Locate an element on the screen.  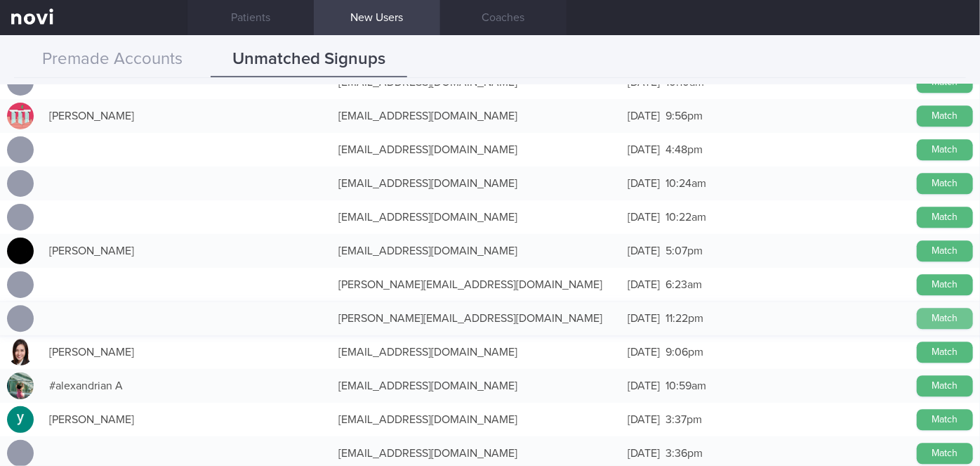
span: 4:48pm is located at coordinates (683, 149).